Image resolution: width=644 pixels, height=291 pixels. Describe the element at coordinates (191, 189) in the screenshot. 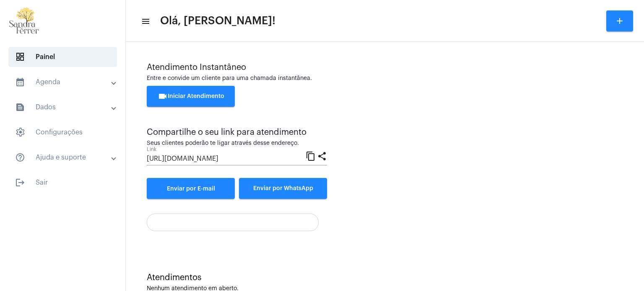

I see `span: Enviar por E-mail` at that location.